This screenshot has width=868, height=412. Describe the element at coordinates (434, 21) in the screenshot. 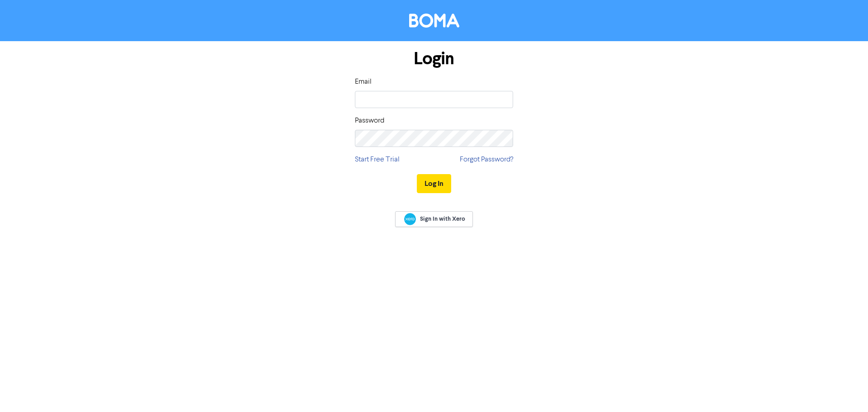

I see `img: BOMA Logo` at that location.